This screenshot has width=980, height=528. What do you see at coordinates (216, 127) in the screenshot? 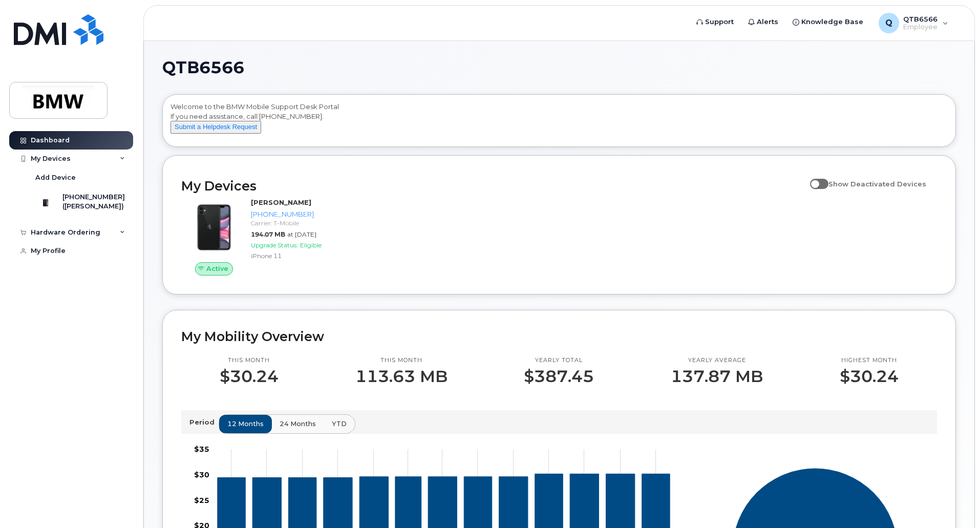
I see `button: Submit a Helpdesk Request` at bounding box center [216, 127].